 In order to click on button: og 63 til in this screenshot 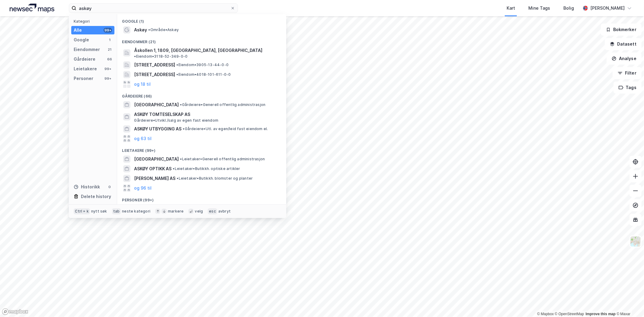, I will do `click(143, 139)`.